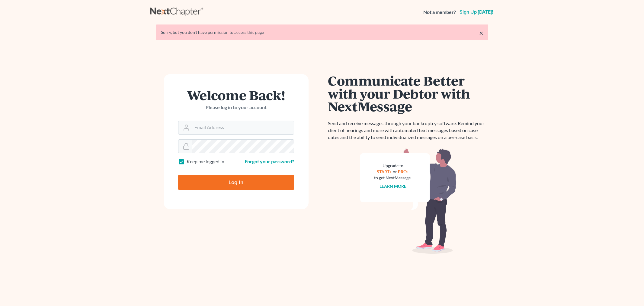 The height and width of the screenshot is (306, 644). I want to click on a: PRO+, so click(404, 171).